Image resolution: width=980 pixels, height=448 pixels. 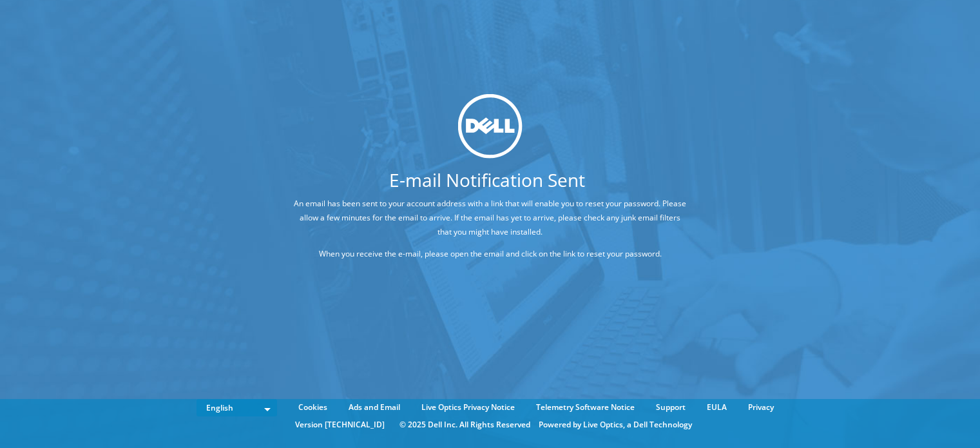 What do you see at coordinates (467, 407) in the screenshot?
I see `a: Live Optics Privacy Notice` at bounding box center [467, 407].